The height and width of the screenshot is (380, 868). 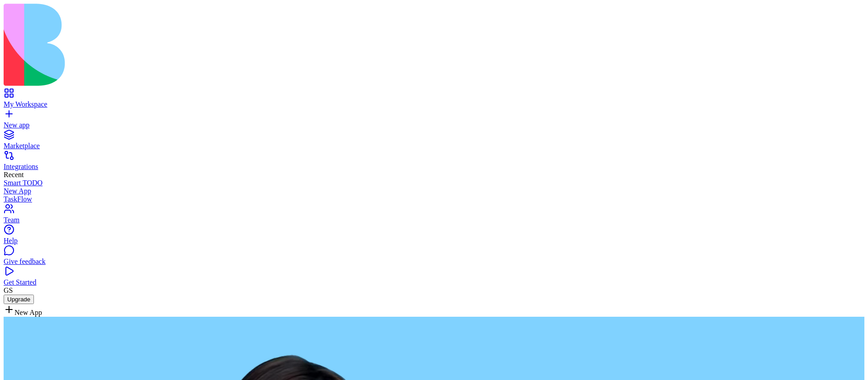 I want to click on a: Get Started, so click(x=434, y=278).